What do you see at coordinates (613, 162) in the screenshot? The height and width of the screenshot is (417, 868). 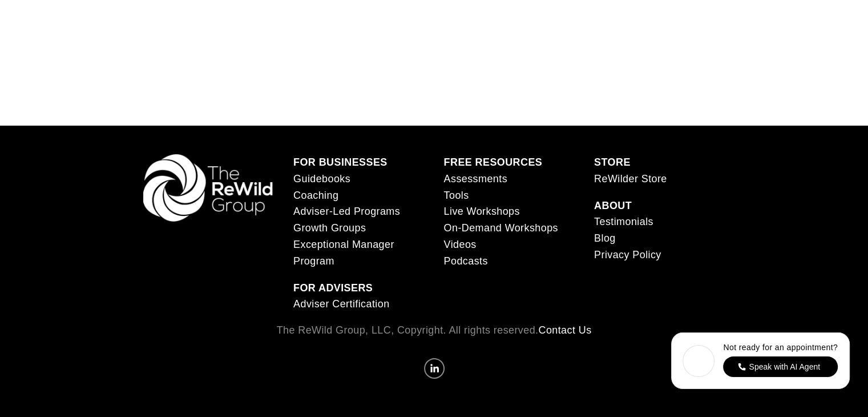 I see `a: STORE` at bounding box center [613, 162].